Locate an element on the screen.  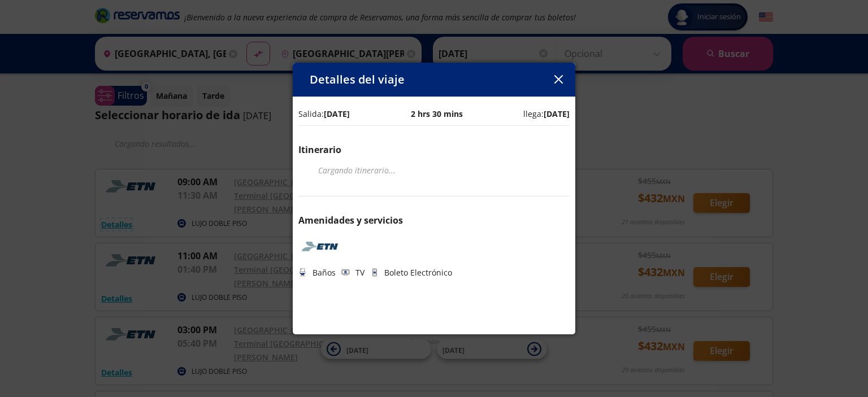
p: TV is located at coordinates (360, 273).